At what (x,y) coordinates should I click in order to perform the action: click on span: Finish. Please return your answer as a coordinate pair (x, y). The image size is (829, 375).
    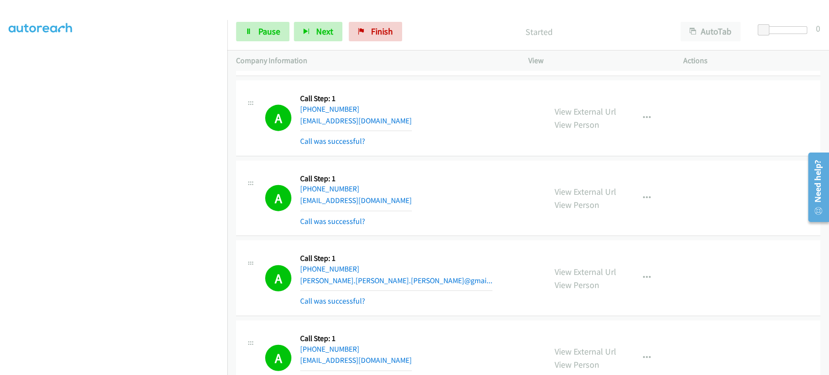
    Looking at the image, I should click on (382, 31).